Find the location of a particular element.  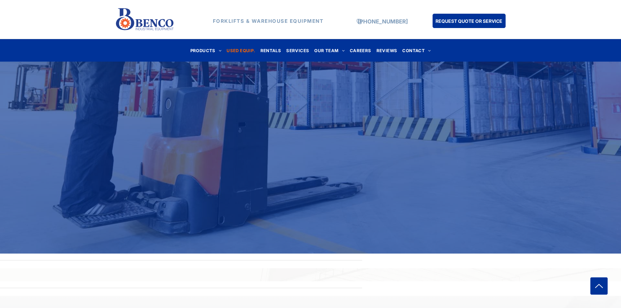

a: SERVICES is located at coordinates (297, 50).